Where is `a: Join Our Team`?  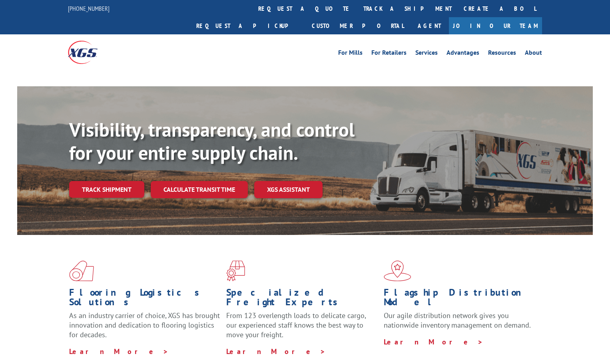 a: Join Our Team is located at coordinates (495, 26).